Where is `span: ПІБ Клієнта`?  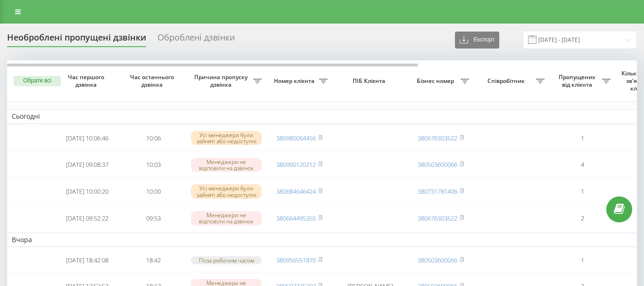
span: ПІБ Клієнта is located at coordinates (370, 81).